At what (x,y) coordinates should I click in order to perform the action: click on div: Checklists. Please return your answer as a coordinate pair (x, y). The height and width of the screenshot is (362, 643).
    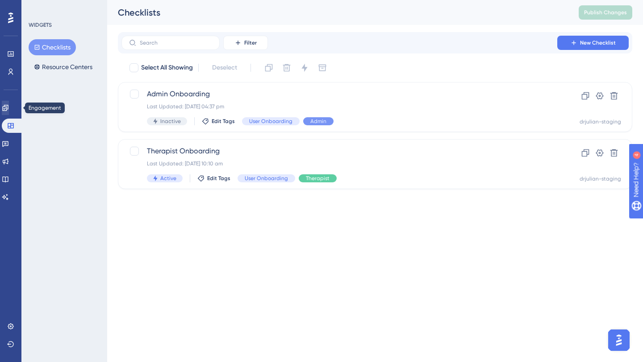
    Looking at the image, I should click on (337, 12).